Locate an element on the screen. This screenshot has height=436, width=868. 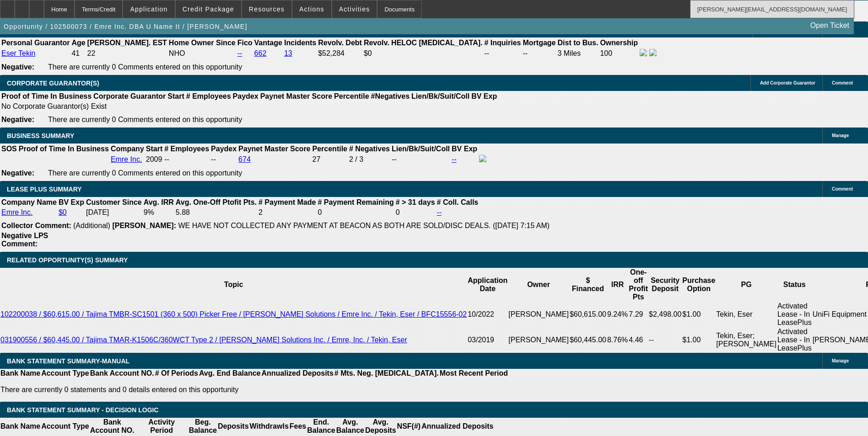
td: $60,615.00 is located at coordinates (588, 314).